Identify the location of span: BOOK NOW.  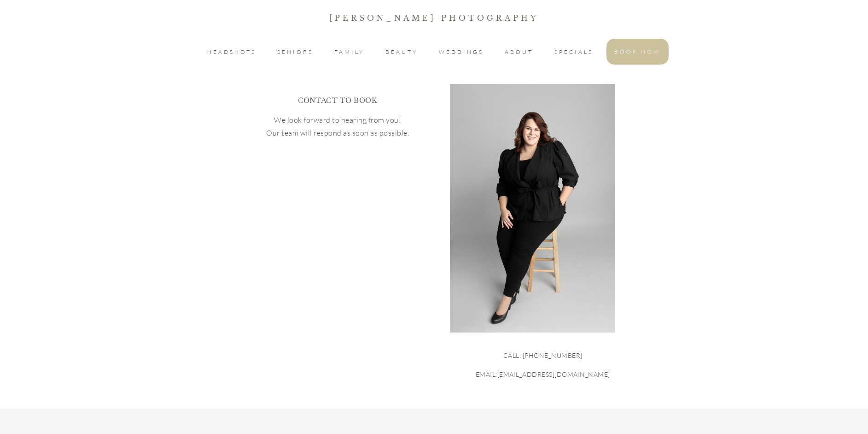
(638, 52).